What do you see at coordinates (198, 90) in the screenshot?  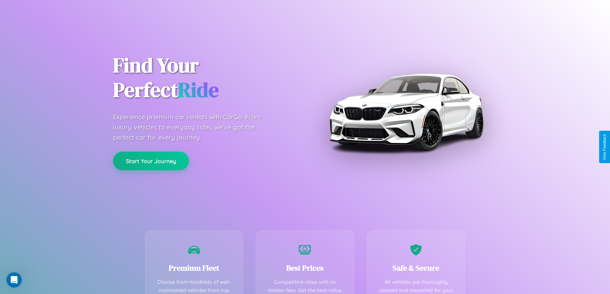 I see `span: Ride` at bounding box center [198, 90].